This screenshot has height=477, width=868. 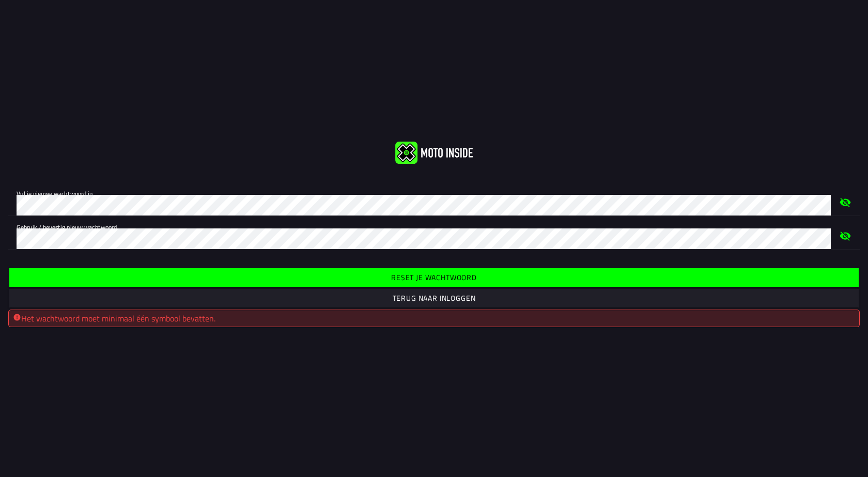 I want to click on ion-icon: oog eraf, so click(x=845, y=236).